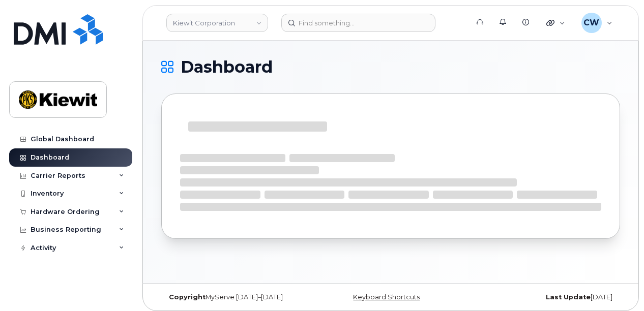 Image resolution: width=644 pixels, height=311 pixels. What do you see at coordinates (568, 297) in the screenshot?
I see `strong: Last Update` at bounding box center [568, 297].